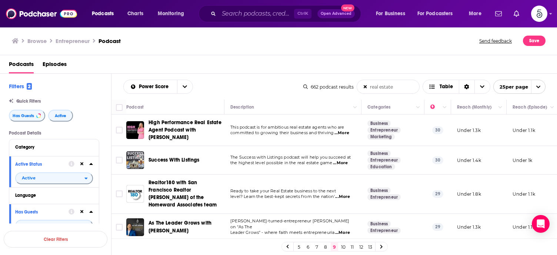 The image size is (557, 255). Describe the element at coordinates (539, 14) in the screenshot. I see `span: Logged in as Spiral5-G2` at that location.